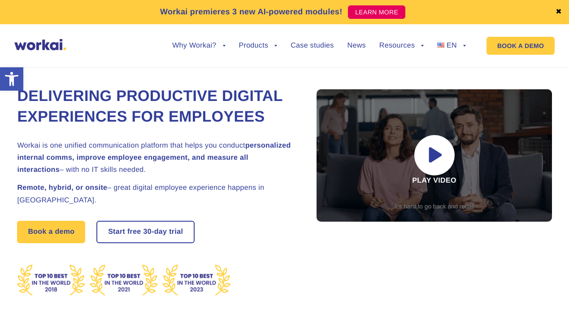 The width and height of the screenshot is (569, 315). What do you see at coordinates (357, 46) in the screenshot?
I see `a: News` at bounding box center [357, 46].